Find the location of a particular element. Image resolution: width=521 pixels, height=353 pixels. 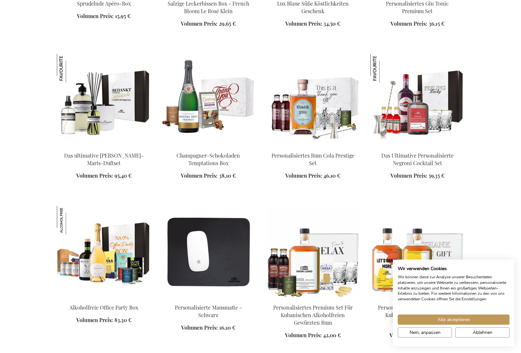

span: Ablehnen is located at coordinates (482, 332).